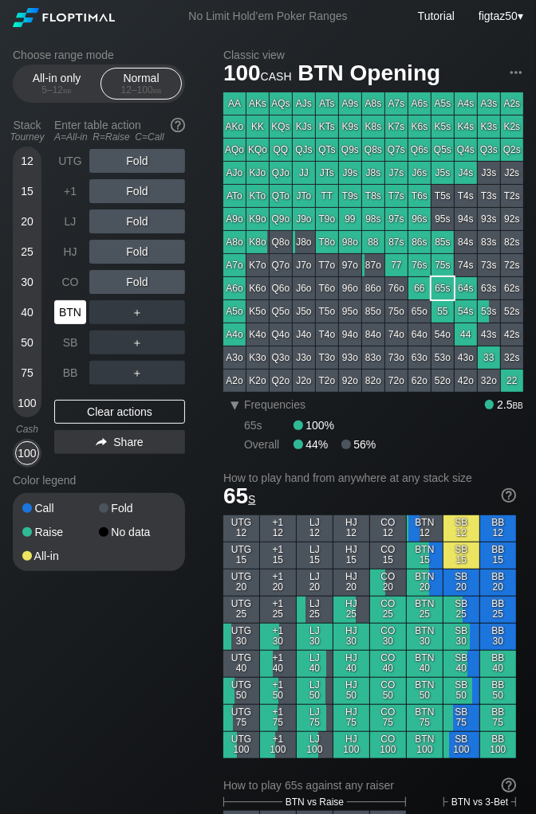 The width and height of the screenshot is (536, 814). I want to click on div: CO 25, so click(387, 610).